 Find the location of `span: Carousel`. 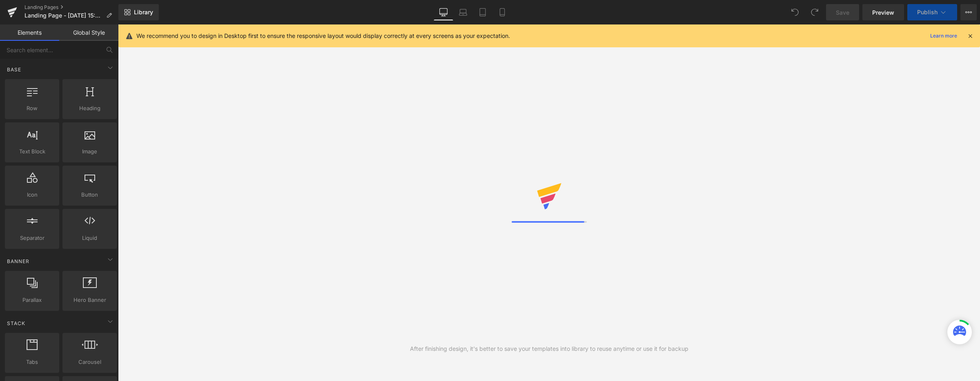

span: Carousel is located at coordinates (90, 362).